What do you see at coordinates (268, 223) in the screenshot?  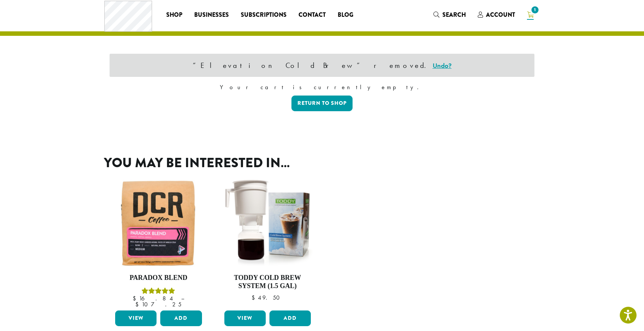 I see `img: Toddy-1.5-300x300.png` at bounding box center [268, 223].